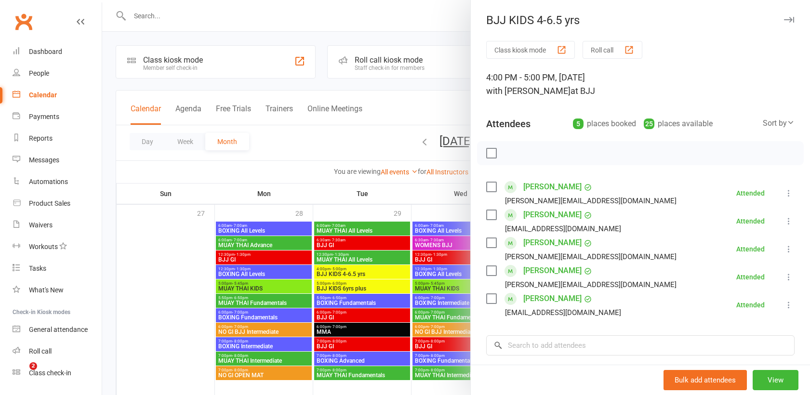  Describe the element at coordinates (43, 95) in the screenshot. I see `div: Calendar` at that location.